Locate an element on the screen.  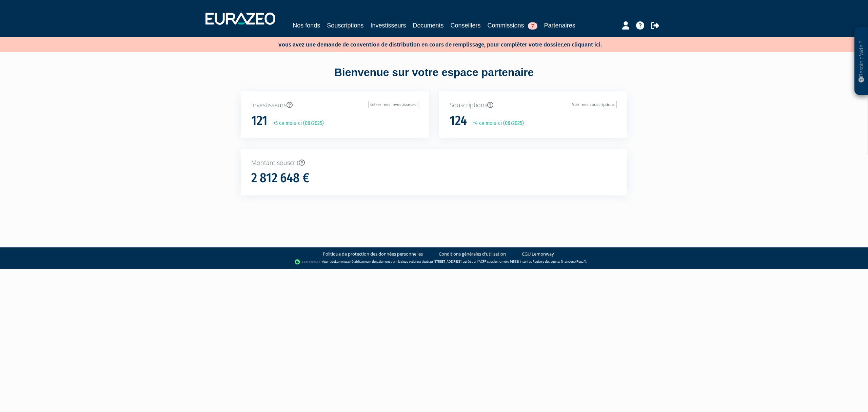
p: Vous avez une demande de convention de distribution en cours de remplissage, pour compléter votre... is located at coordinates (430, 44).